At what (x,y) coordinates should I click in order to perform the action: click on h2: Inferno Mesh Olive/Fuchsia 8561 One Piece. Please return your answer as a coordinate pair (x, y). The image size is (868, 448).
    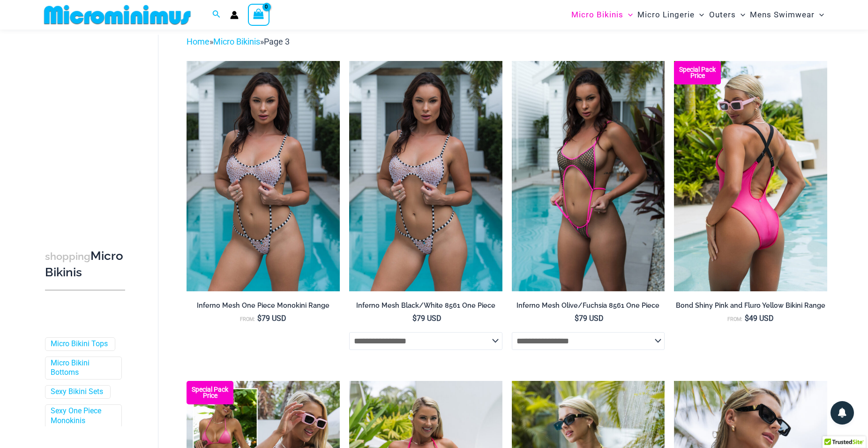
    Looking at the image, I should click on (588, 305).